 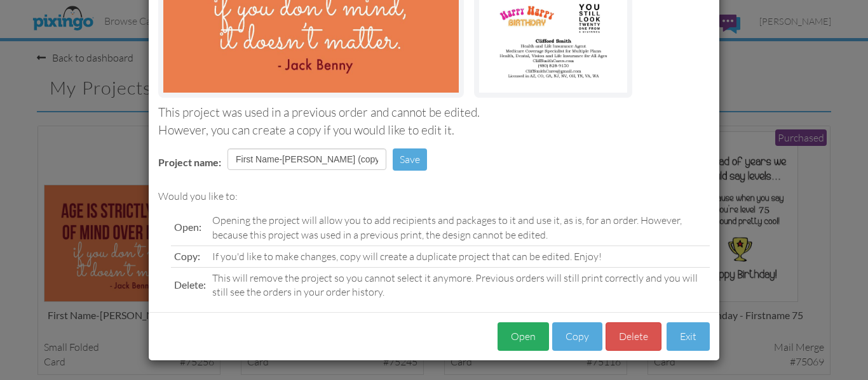 I want to click on button: Delete, so click(x=634, y=336).